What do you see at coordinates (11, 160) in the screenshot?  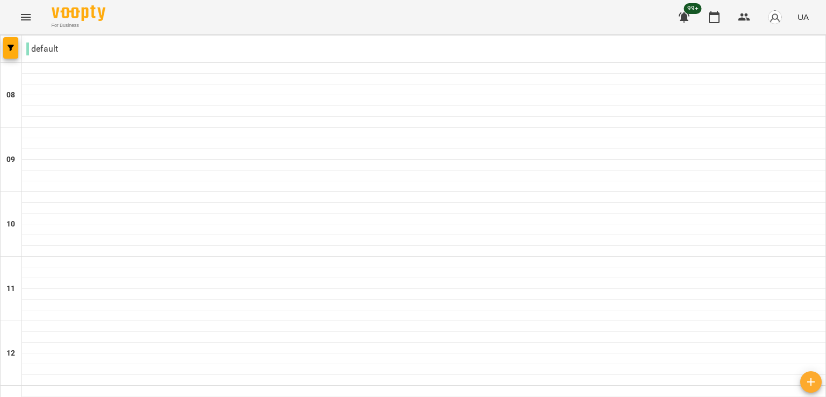 I see `h6: 09` at bounding box center [11, 160].